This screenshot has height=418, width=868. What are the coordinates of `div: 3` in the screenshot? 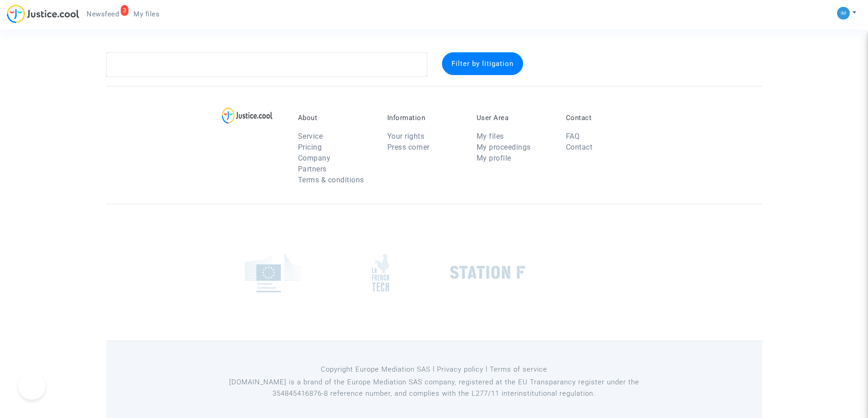 It's located at (125, 11).